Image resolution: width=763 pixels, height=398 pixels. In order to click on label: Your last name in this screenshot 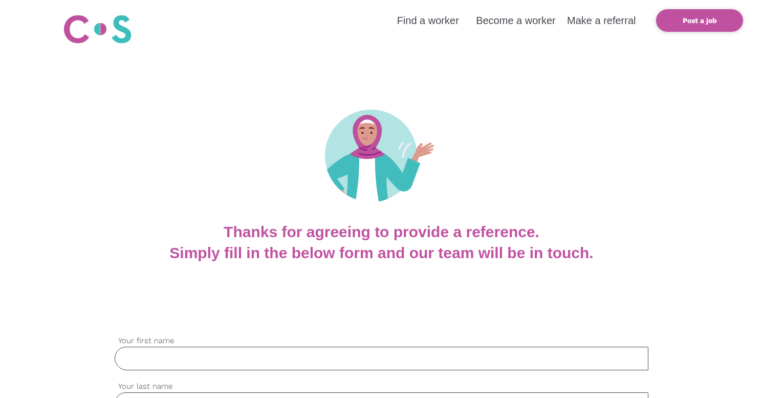, I will do `click(382, 386)`.